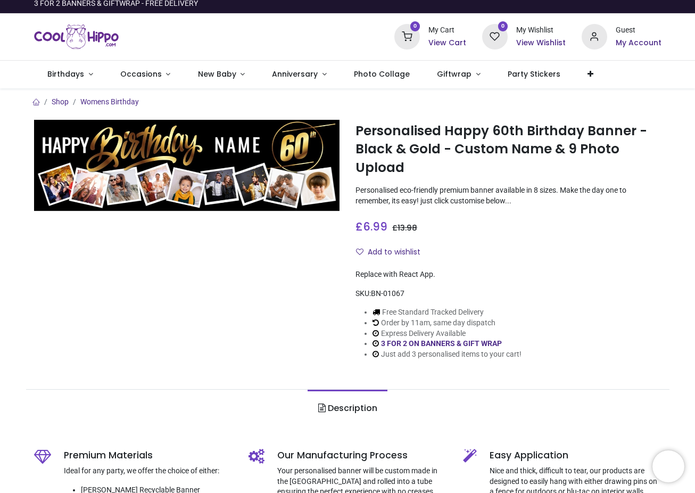 Image resolution: width=695 pixels, height=493 pixels. Describe the element at coordinates (508, 149) in the screenshot. I see `h1: Personalised Happy 60th Birthday Banner - Black & Gold - Custom Name & 9 Photo Upload` at that location.